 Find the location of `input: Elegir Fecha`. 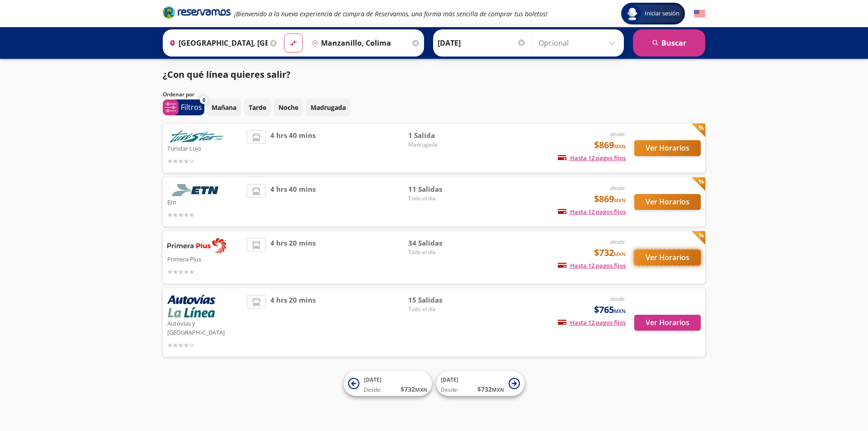

input: Elegir Fecha is located at coordinates (482, 43).